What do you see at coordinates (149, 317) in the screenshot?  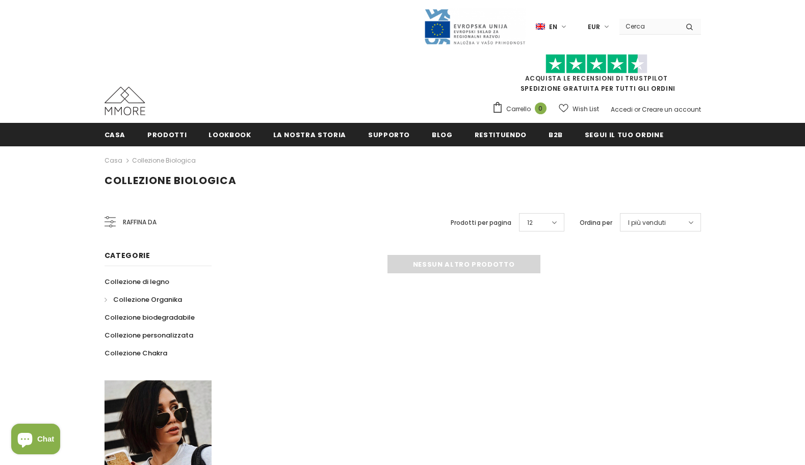 I see `span: Collezione biodegradabile` at bounding box center [149, 317].